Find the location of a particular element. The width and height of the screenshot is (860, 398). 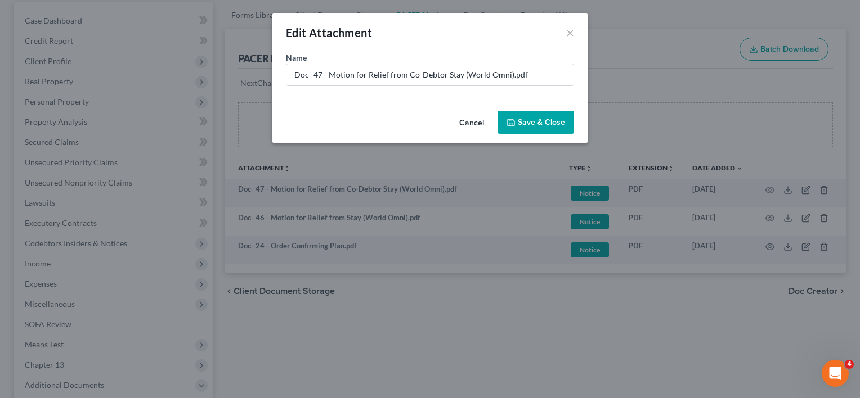

input: Enter name... is located at coordinates (430, 75).